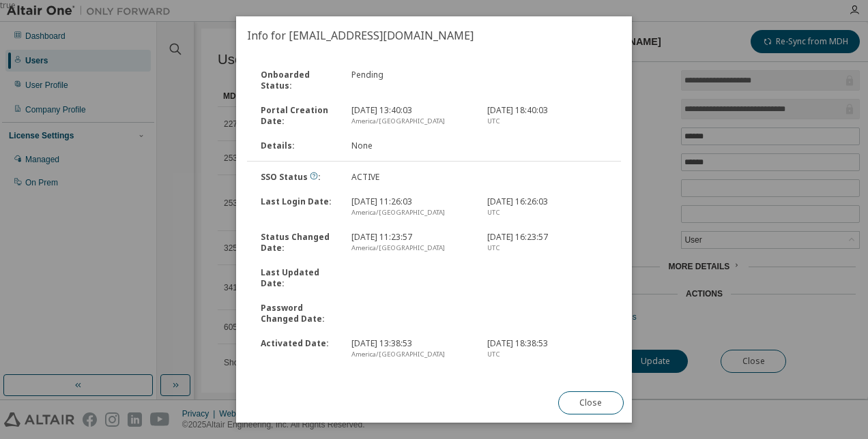 Image resolution: width=868 pixels, height=439 pixels. What do you see at coordinates (297, 208) in the screenshot?
I see `div: Last Login Date :` at bounding box center [297, 208].